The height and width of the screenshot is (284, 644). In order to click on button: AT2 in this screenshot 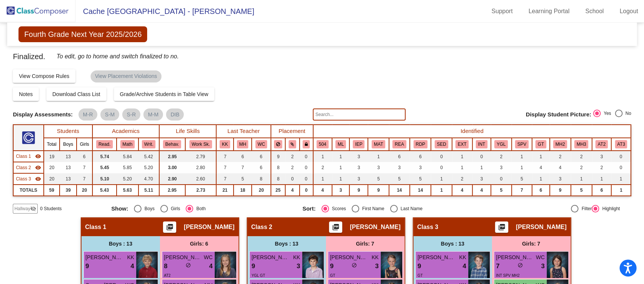, I will do `click(601, 144)`.